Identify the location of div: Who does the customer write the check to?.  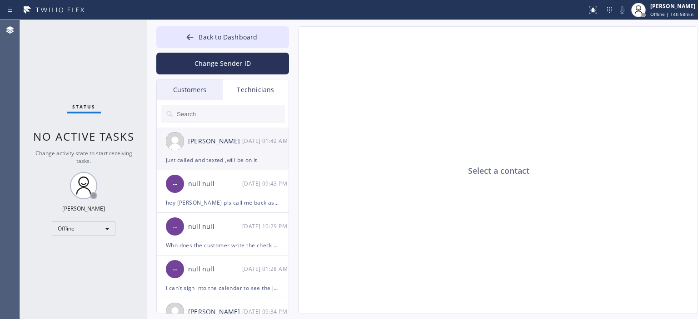
(223, 245).